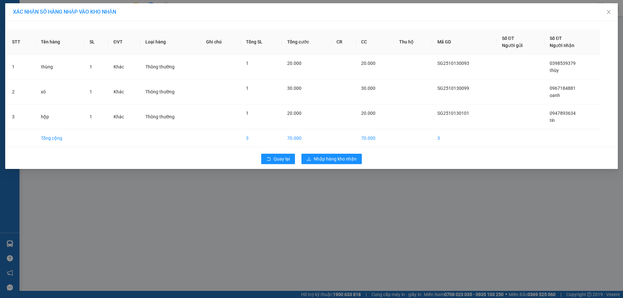  I want to click on div: Thi, so click(95, 24).